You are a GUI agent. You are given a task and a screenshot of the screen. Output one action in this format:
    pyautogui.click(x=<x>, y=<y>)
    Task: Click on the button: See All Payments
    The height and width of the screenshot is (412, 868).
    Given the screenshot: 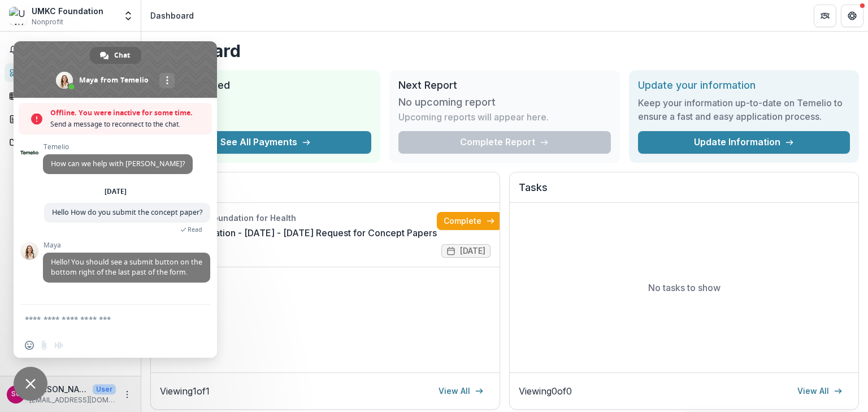 What is the action you would take?
    pyautogui.click(x=266, y=143)
    